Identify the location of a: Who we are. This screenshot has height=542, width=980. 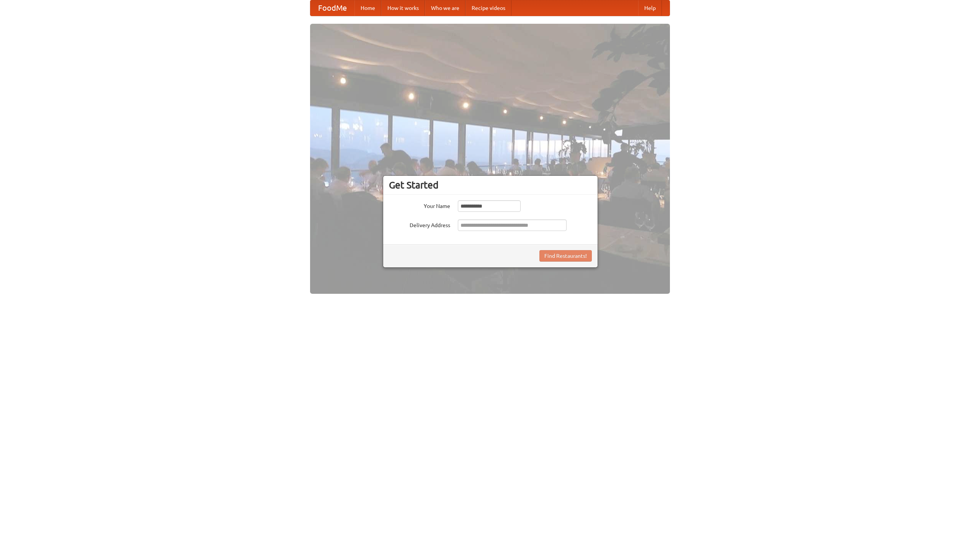
(445, 8).